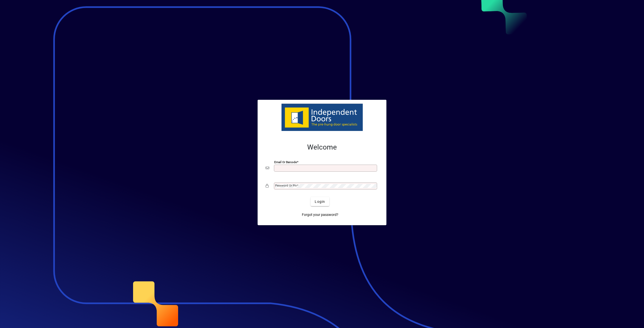  What do you see at coordinates (320, 214) in the screenshot?
I see `a: Forgot your password?` at bounding box center [320, 214].